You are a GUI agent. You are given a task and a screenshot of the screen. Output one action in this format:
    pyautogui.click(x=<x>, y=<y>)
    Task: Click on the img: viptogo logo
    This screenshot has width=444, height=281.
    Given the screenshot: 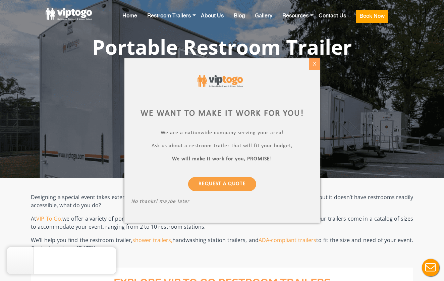 What is the action you would take?
    pyautogui.click(x=221, y=81)
    